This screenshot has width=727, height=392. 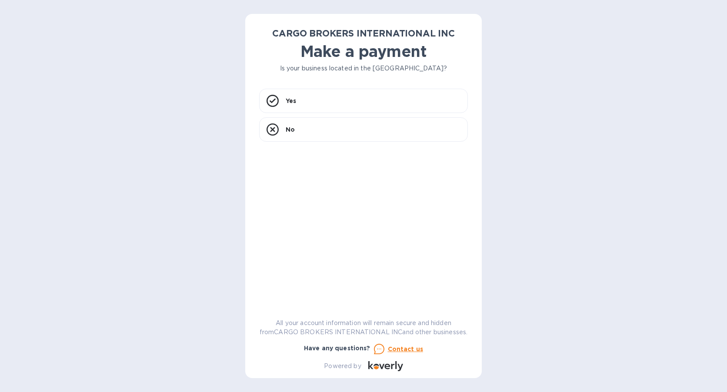 What do you see at coordinates (337, 348) in the screenshot?
I see `b: Have any questions?` at bounding box center [337, 348].